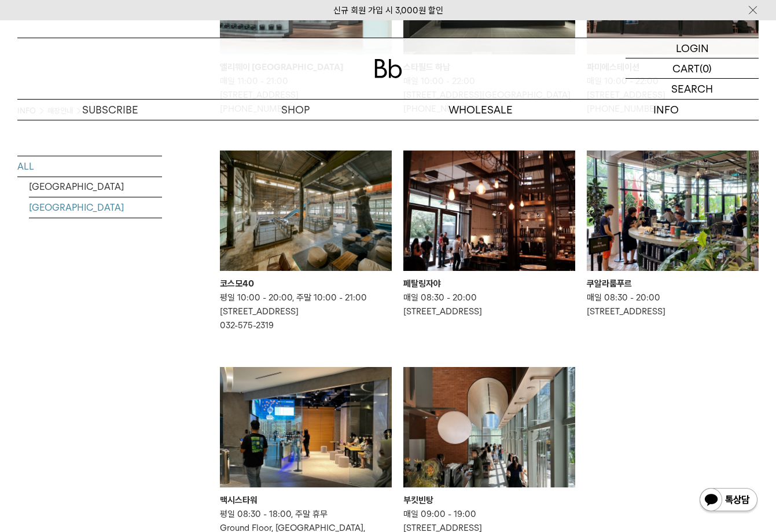 This screenshot has height=532, width=776. Describe the element at coordinates (90, 166) in the screenshot. I see `a: ALL` at that location.